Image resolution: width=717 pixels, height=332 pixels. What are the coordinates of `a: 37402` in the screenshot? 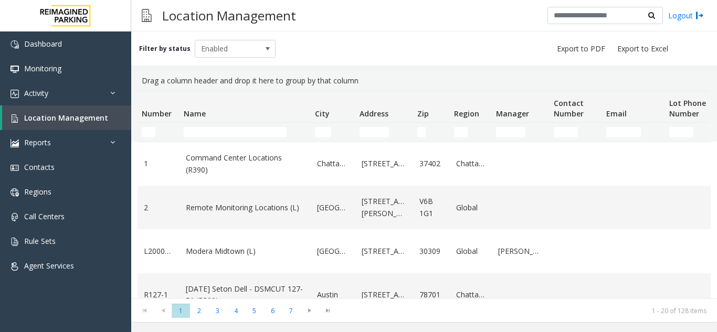 It's located at (431, 164).